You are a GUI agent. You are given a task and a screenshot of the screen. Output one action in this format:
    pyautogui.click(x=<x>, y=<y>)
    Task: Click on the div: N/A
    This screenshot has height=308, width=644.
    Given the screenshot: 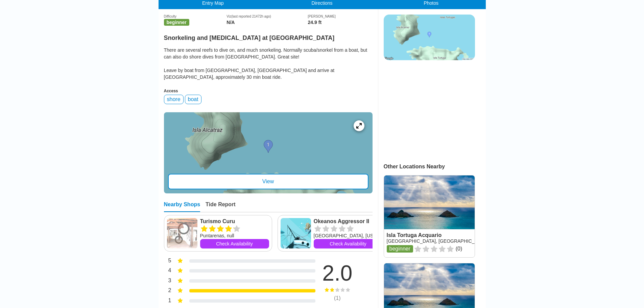 What is the action you would take?
    pyautogui.click(x=267, y=22)
    